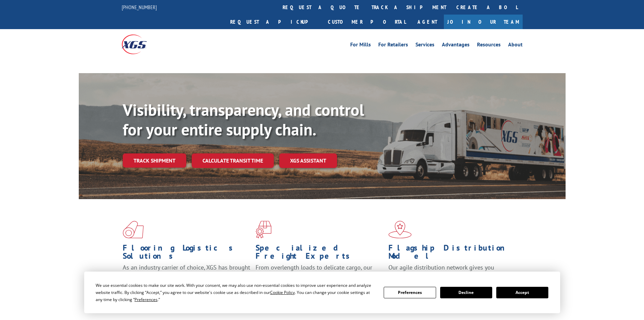 This screenshot has width=644, height=320. I want to click on a: Track shipment, so click(154, 160).